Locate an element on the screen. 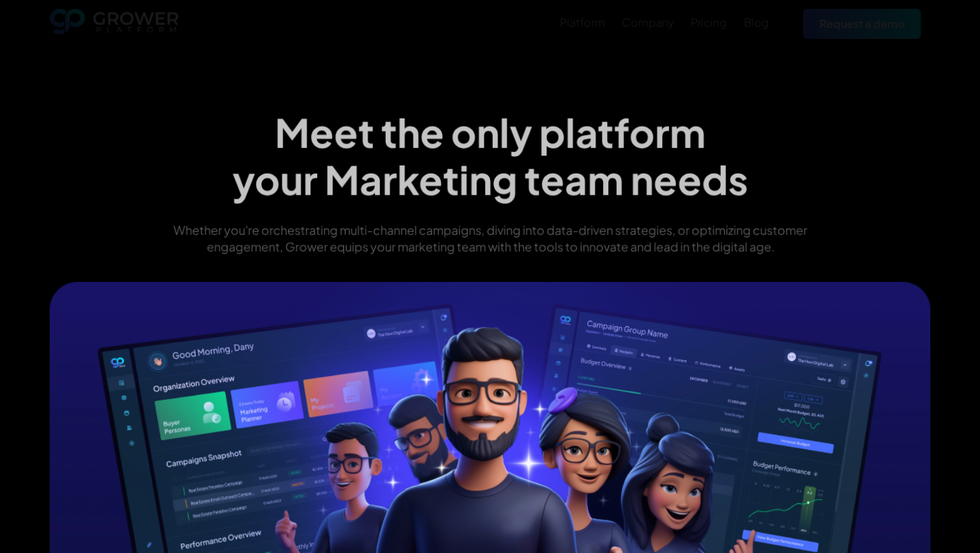 The height and width of the screenshot is (553, 980). a: Request a demo is located at coordinates (861, 23).